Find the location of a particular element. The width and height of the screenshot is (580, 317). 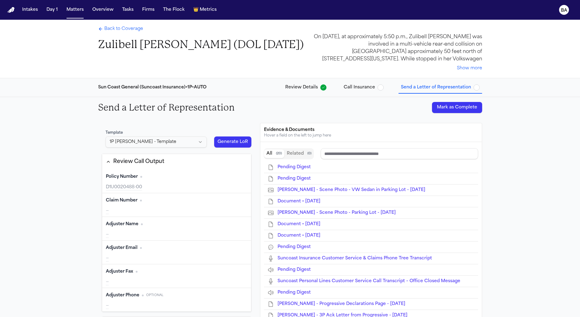

span: Suncoast Personal Lines Customer Service Call Transcript – Office Closed Message is located at coordinates (369, 281).